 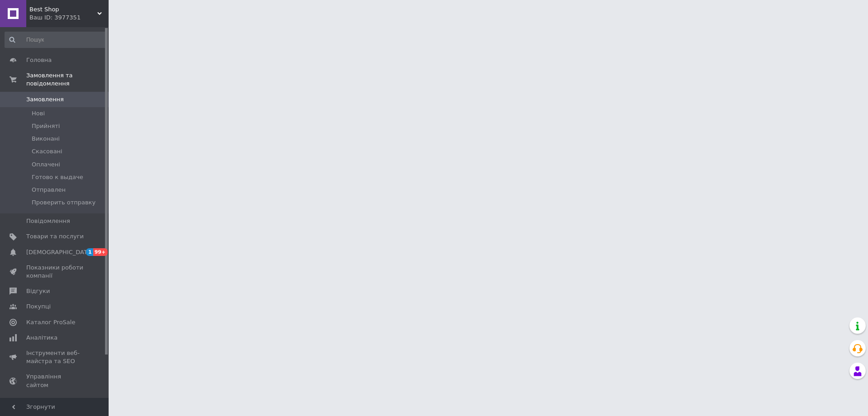 What do you see at coordinates (42, 338) in the screenshot?
I see `span: Аналітика` at bounding box center [42, 338].